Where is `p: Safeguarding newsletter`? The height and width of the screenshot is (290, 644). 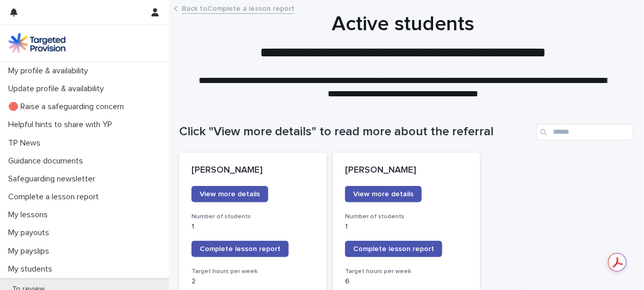
p: Safeguarding newsletter is located at coordinates (54, 179).